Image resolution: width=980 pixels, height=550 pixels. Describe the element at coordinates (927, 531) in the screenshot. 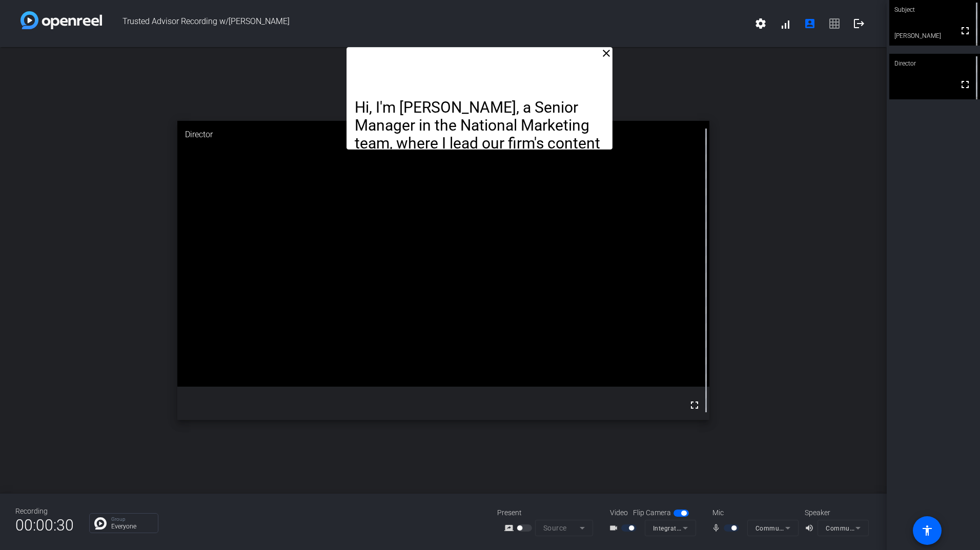

I see `mat-icon: accessibility` at that location.